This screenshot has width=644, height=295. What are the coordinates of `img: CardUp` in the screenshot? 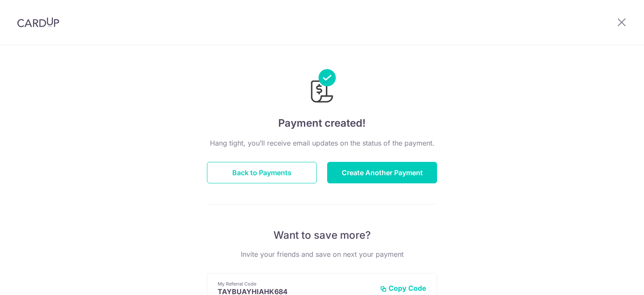 It's located at (38, 22).